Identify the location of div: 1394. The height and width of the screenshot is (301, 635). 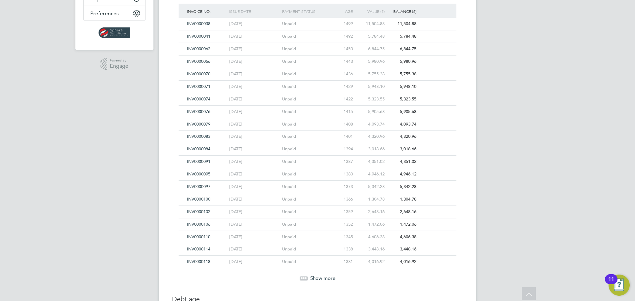
(344, 149).